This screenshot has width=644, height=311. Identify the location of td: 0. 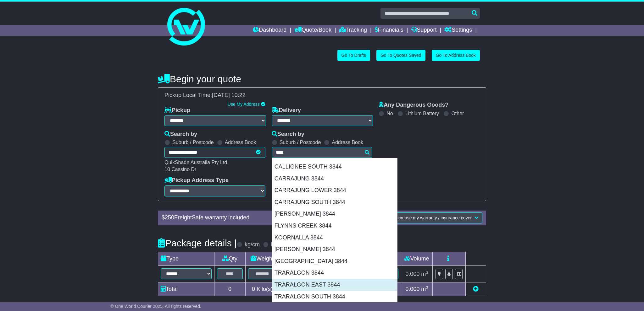
(229, 290).